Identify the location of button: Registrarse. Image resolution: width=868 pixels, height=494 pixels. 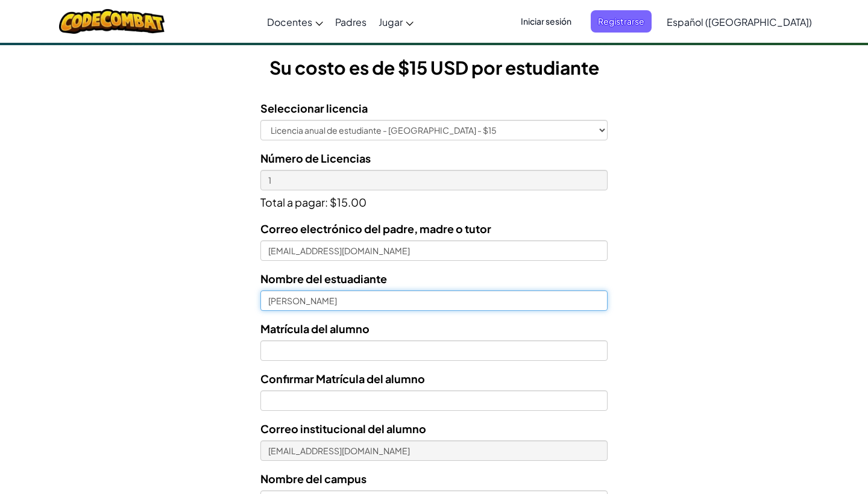
(621, 21).